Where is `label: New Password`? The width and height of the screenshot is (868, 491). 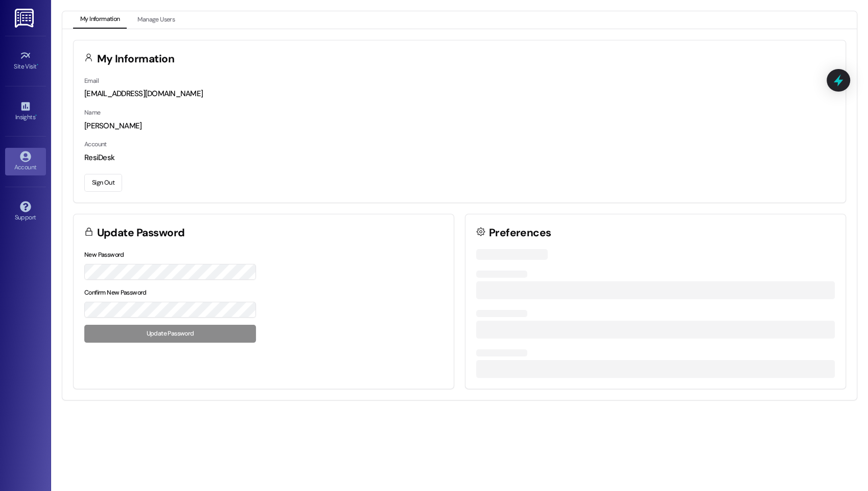 label: New Password is located at coordinates (104, 255).